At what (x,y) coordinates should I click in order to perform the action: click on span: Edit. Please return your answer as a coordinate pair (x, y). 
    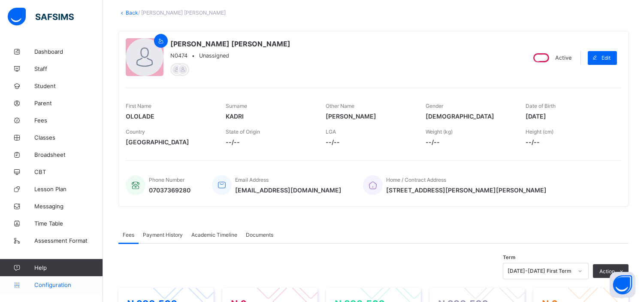
    Looking at the image, I should click on (606, 57).